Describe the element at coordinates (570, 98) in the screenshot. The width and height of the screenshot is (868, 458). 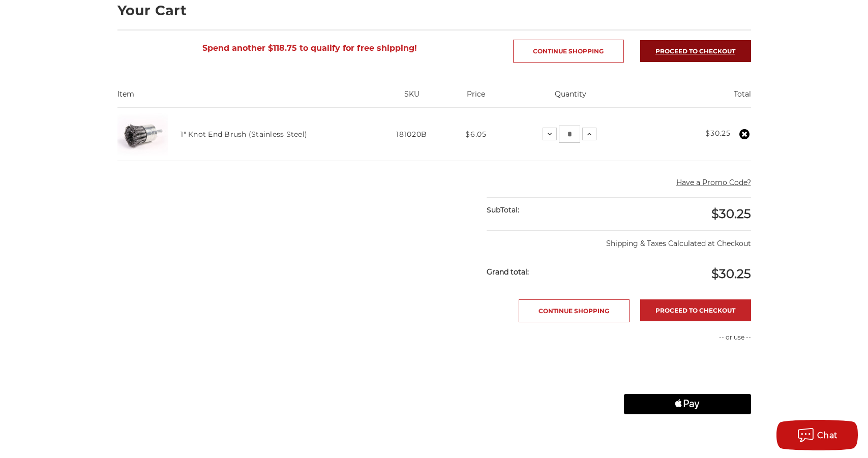
I see `th: Quantity` at that location.